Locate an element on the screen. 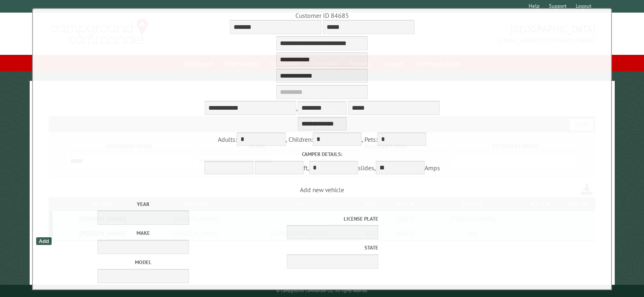  label: Make is located at coordinates (143, 233).